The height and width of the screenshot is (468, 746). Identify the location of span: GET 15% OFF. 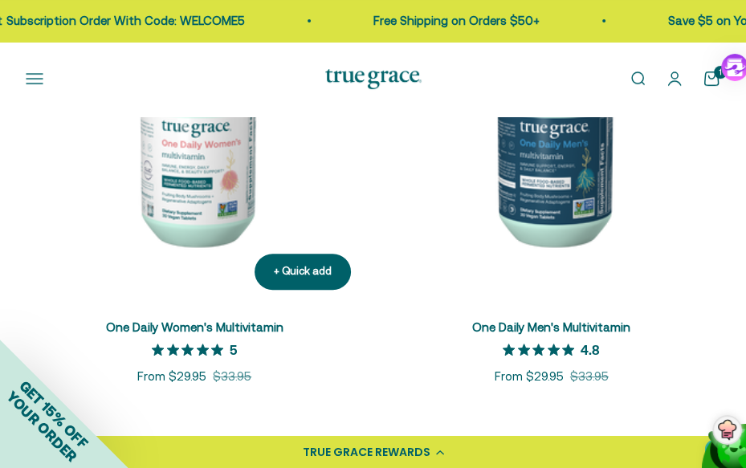
(53, 414).